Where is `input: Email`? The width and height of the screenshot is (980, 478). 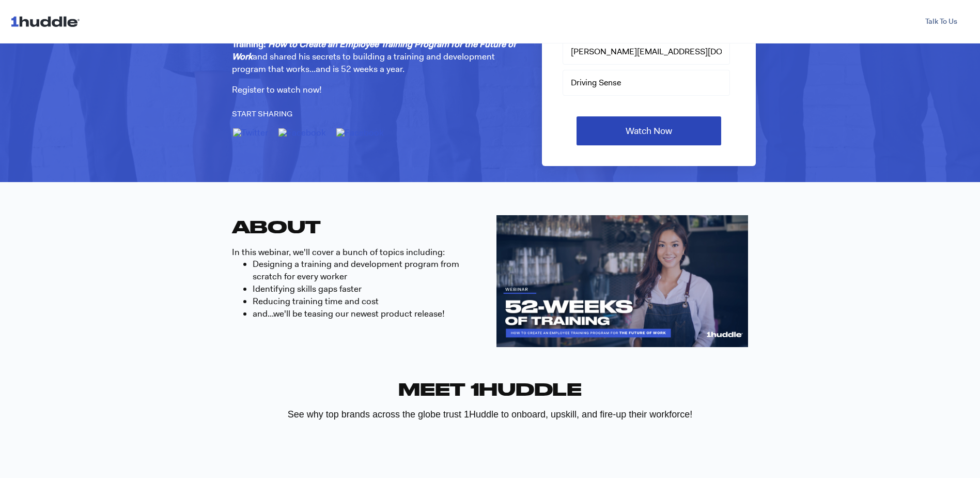
input: Email is located at coordinates (647, 52).